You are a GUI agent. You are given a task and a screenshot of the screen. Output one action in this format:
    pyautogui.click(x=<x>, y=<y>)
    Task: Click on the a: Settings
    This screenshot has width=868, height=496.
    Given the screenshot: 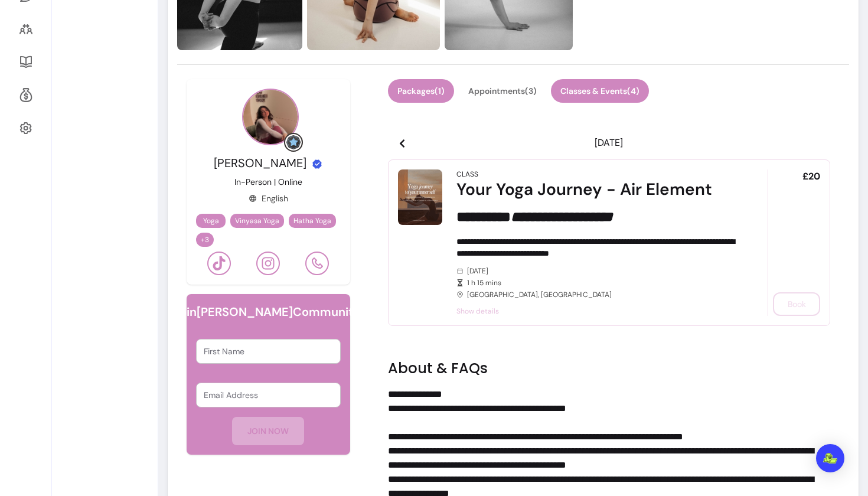 What is the action you would take?
    pyautogui.click(x=25, y=128)
    